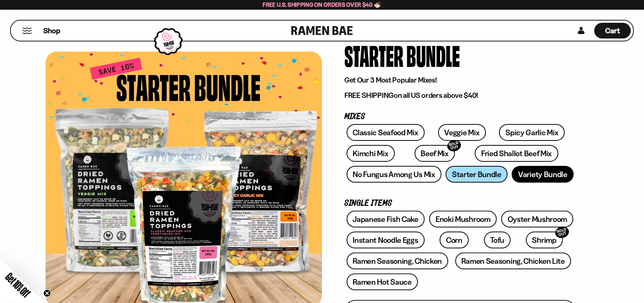 This screenshot has height=303, width=644. I want to click on p: on all US orders above $40!, so click(460, 95).